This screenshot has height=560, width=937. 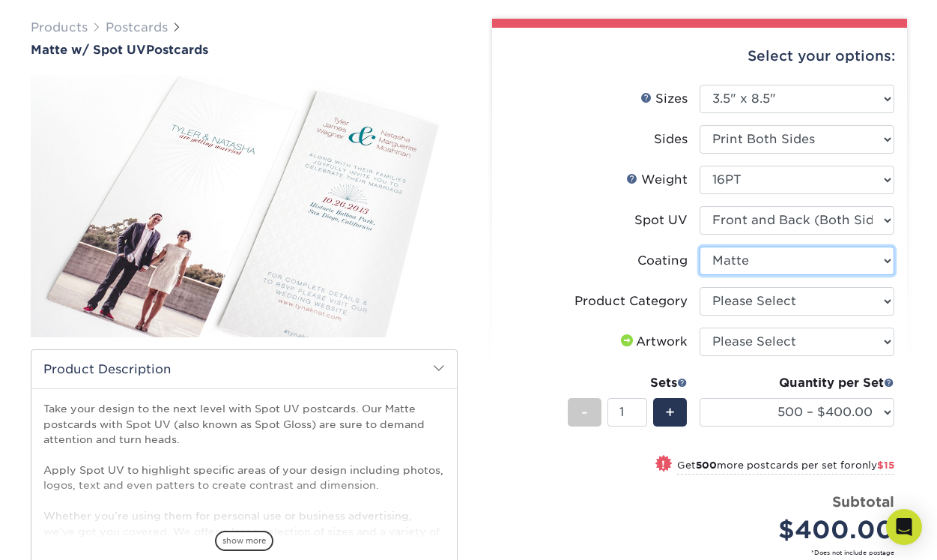 I want to click on div: Coating, so click(x=663, y=261).